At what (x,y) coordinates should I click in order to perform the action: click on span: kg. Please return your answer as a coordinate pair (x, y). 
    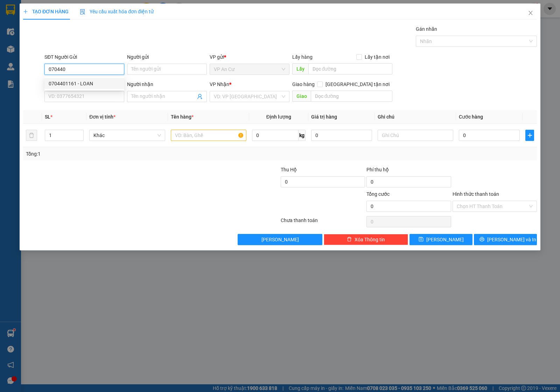
    Looking at the image, I should click on (302, 135).